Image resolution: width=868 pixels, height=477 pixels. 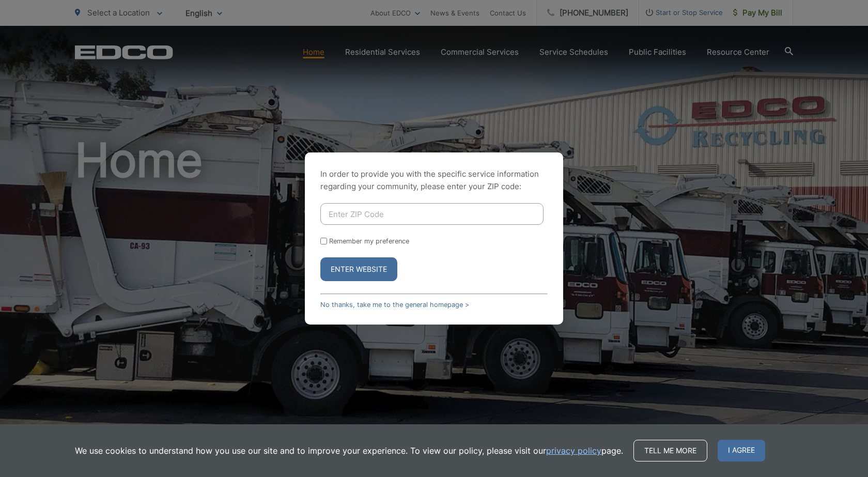 I want to click on p: We use cookies to understand how you use our site and to improve your experience. To view our pol..., so click(x=349, y=451).